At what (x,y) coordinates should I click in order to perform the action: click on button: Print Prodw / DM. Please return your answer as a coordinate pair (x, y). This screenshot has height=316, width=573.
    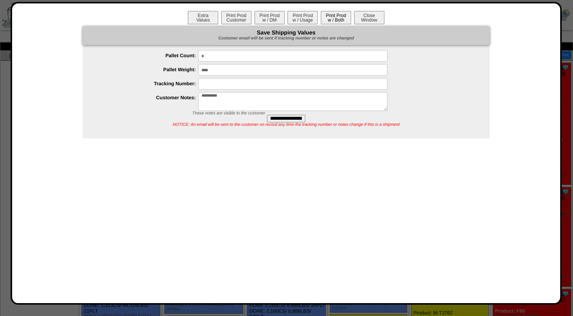
    Looking at the image, I should click on (270, 17).